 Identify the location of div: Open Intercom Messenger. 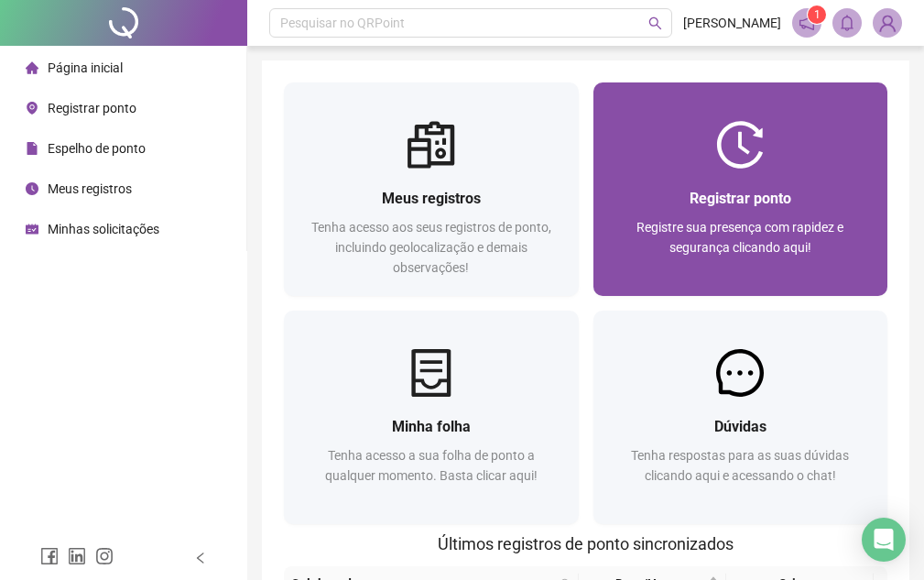
(884, 540).